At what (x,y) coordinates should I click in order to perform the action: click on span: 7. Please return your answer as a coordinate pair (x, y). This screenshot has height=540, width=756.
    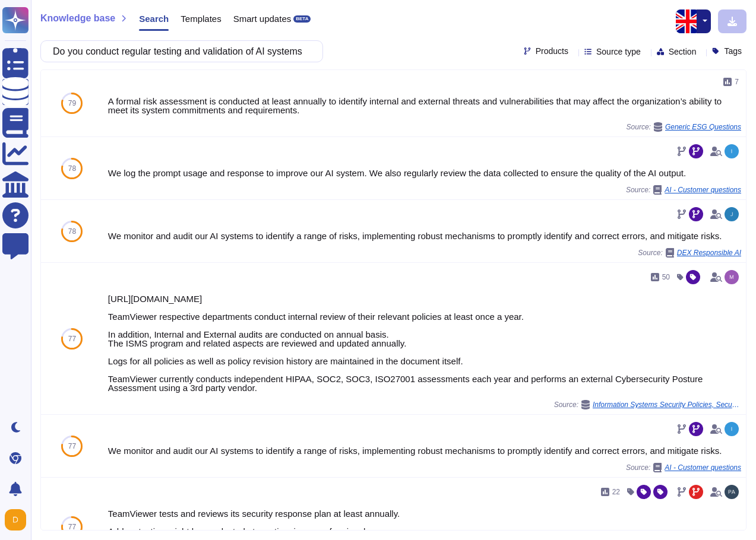
    Looking at the image, I should click on (736, 82).